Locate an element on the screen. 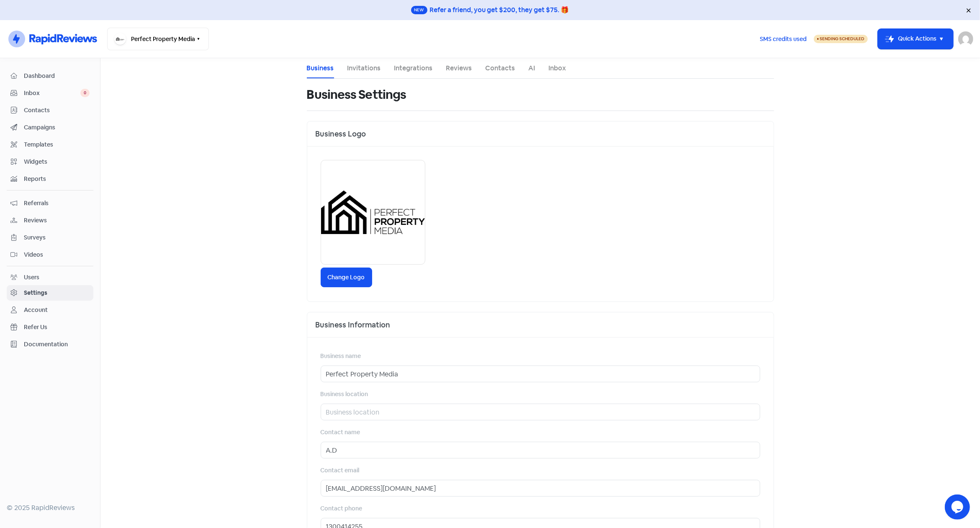 The image size is (980, 528). span: New is located at coordinates (419, 10).